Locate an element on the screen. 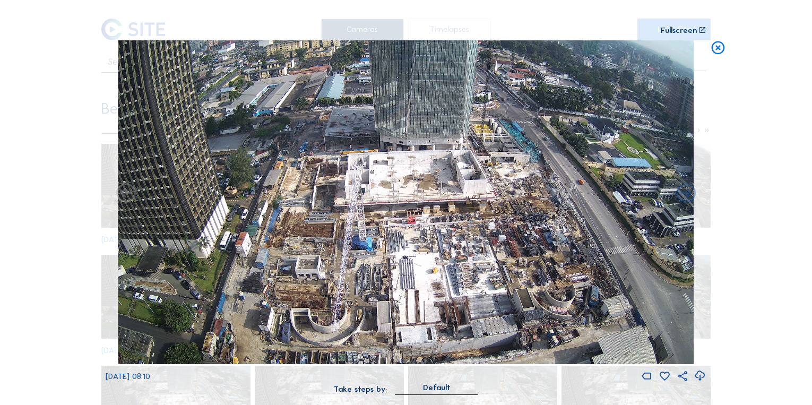  i: Forward is located at coordinates (126, 194).